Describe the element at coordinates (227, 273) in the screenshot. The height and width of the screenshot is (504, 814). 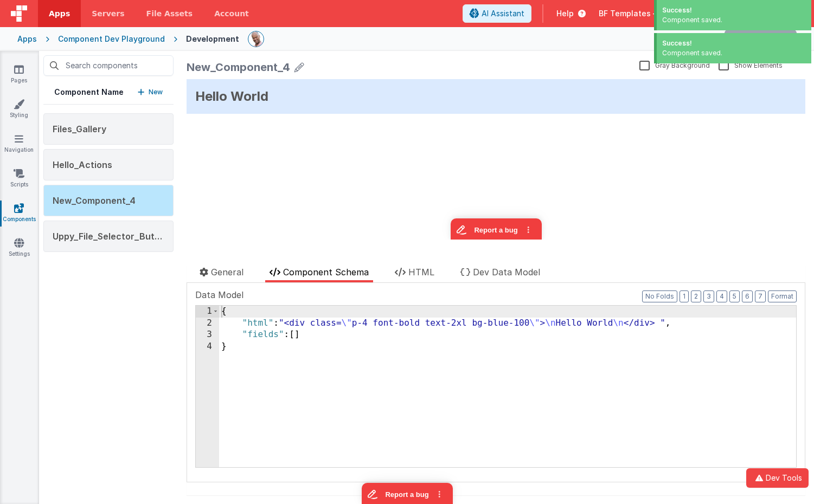
I see `span: General` at that location.